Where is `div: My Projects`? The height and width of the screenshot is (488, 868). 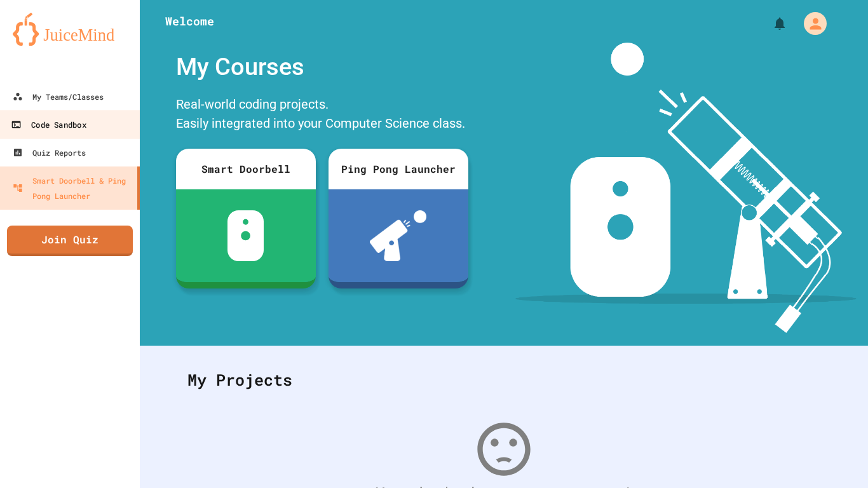 div: My Projects is located at coordinates (504, 380).